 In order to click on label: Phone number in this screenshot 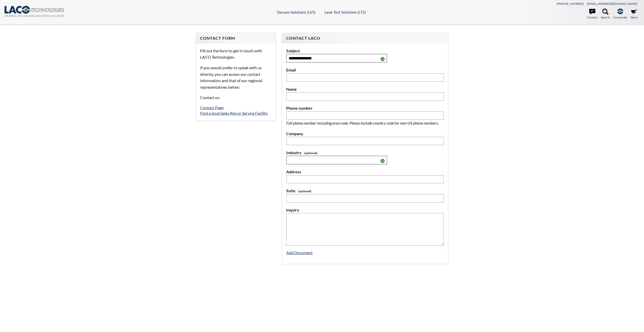, I will do `click(365, 108)`.